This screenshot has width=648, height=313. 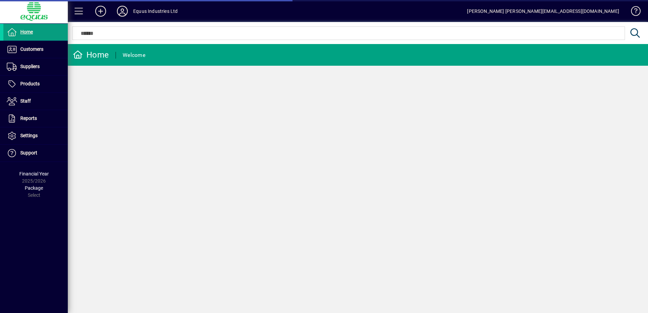 I want to click on a: Settings, so click(x=36, y=136).